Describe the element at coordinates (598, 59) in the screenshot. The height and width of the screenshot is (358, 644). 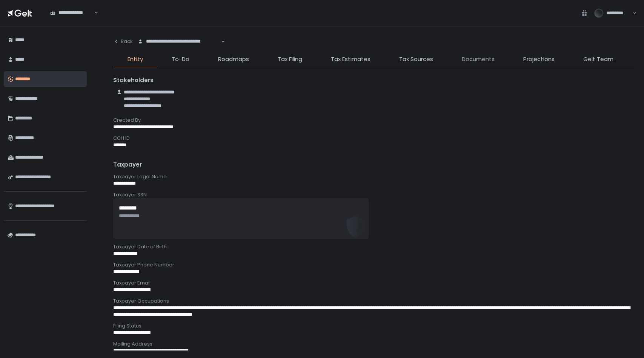
I see `span: Gelt Team` at that location.